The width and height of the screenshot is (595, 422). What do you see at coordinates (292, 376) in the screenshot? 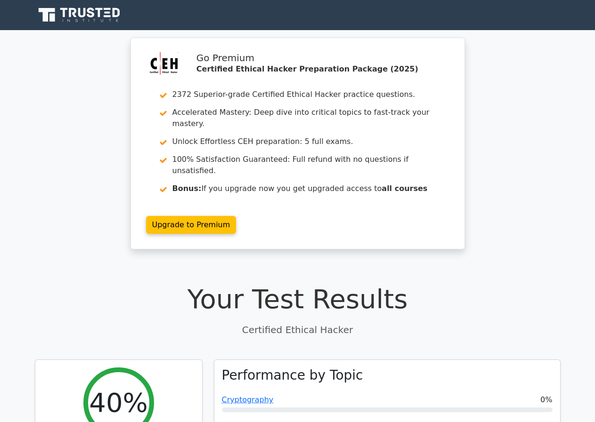
I see `h3: Performance by Topic` at bounding box center [292, 376].